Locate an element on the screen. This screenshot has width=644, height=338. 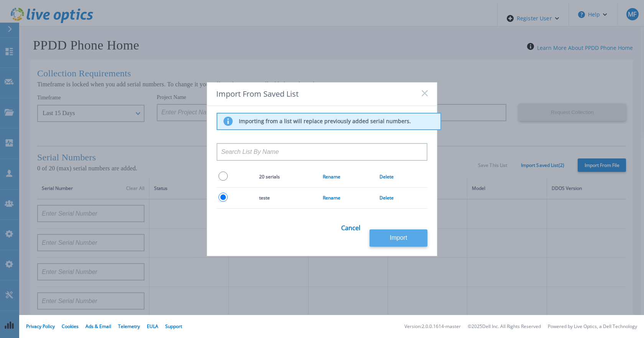
input: Search List By Name is located at coordinates (322, 152).